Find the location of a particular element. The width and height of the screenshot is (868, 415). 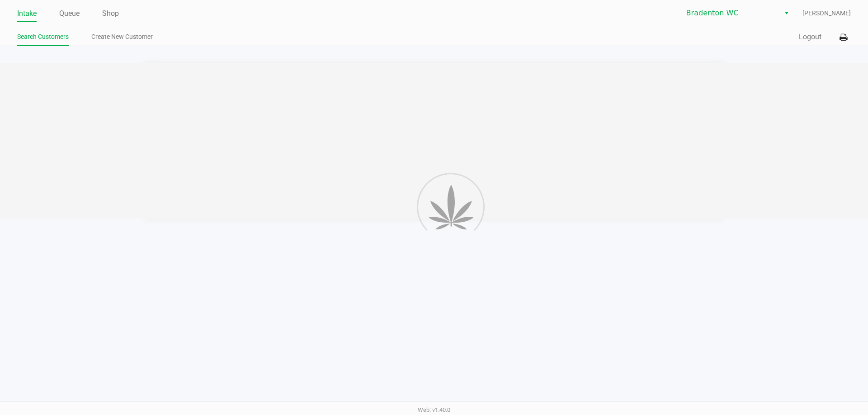

a: Queue is located at coordinates (69, 14).